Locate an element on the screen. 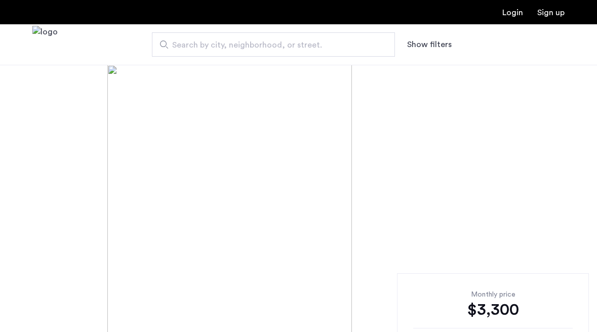  a: Cazamio Logo is located at coordinates (45, 45).